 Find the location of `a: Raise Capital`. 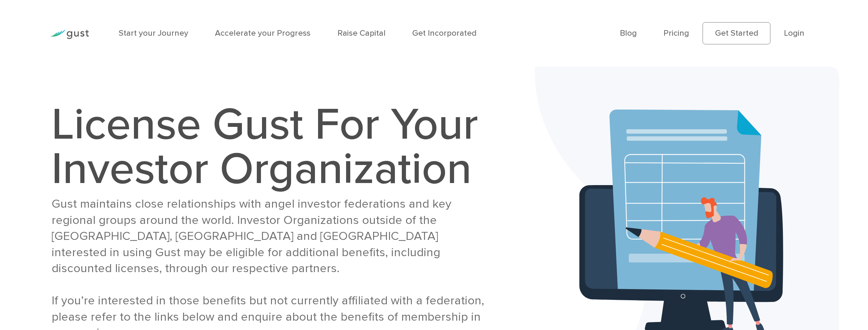

a: Raise Capital is located at coordinates (361, 33).